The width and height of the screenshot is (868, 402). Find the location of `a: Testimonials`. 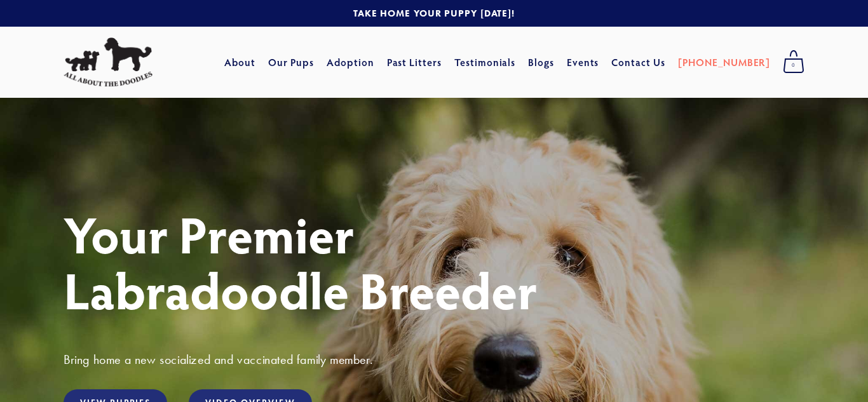

a: Testimonials is located at coordinates (485, 62).